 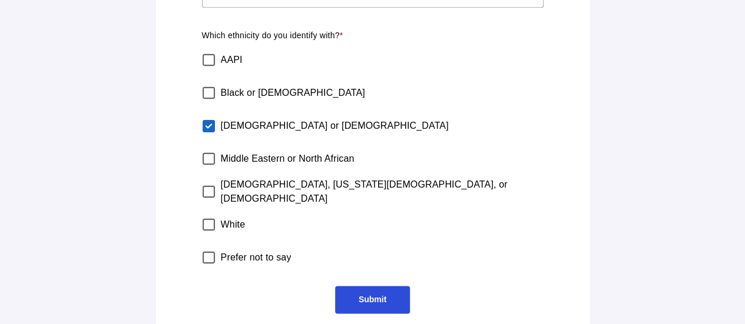 I want to click on label: White, so click(x=233, y=225).